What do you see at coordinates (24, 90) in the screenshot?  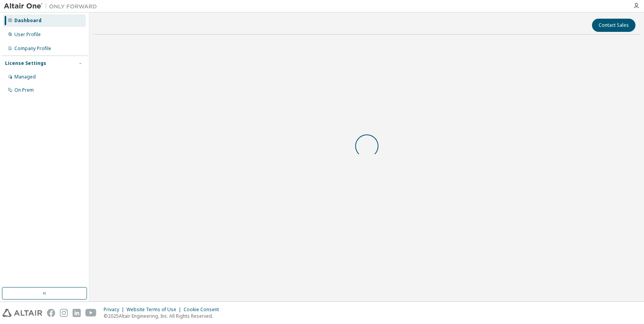 I see `div: On Prem` at bounding box center [24, 90].